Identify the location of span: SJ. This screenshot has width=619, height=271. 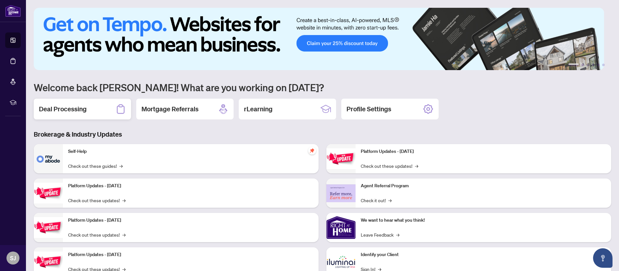
(13, 258).